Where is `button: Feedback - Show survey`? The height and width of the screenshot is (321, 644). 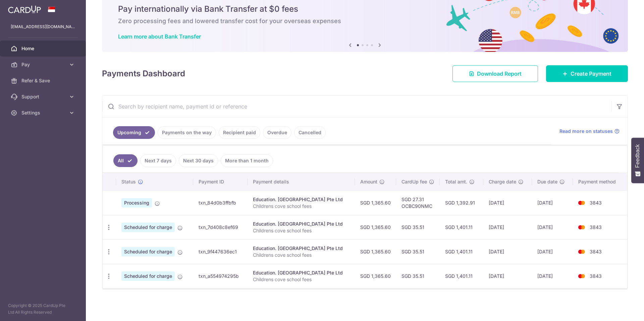 button: Feedback - Show survey is located at coordinates (638, 160).